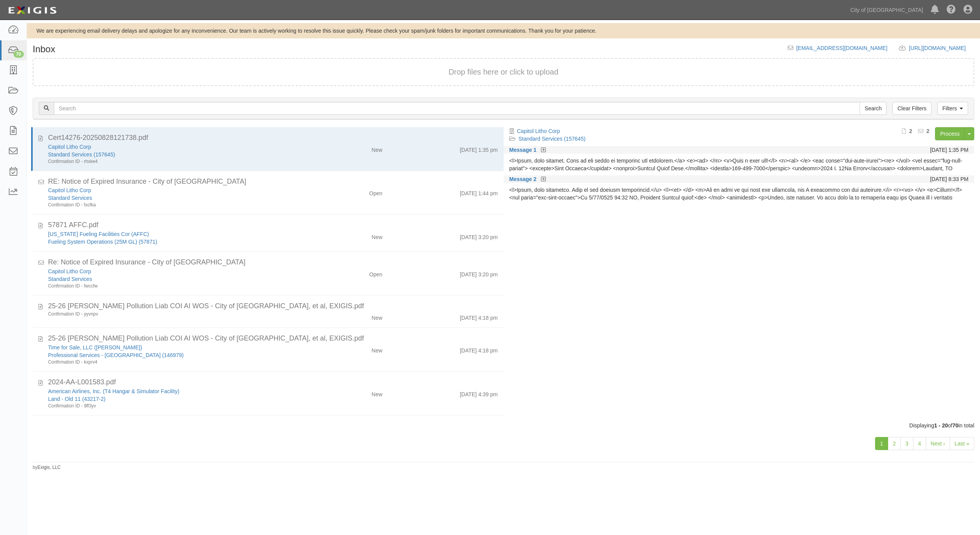  Describe the element at coordinates (273, 138) in the screenshot. I see `div: Cert14276-20250828121738.pdf` at that location.